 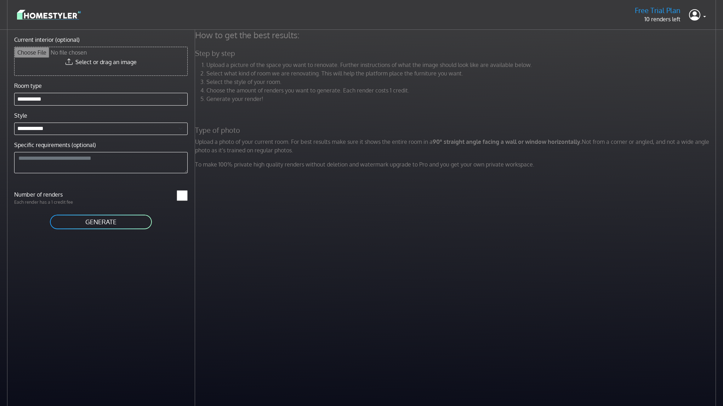 I want to click on h5: Type of photo, so click(x=456, y=130).